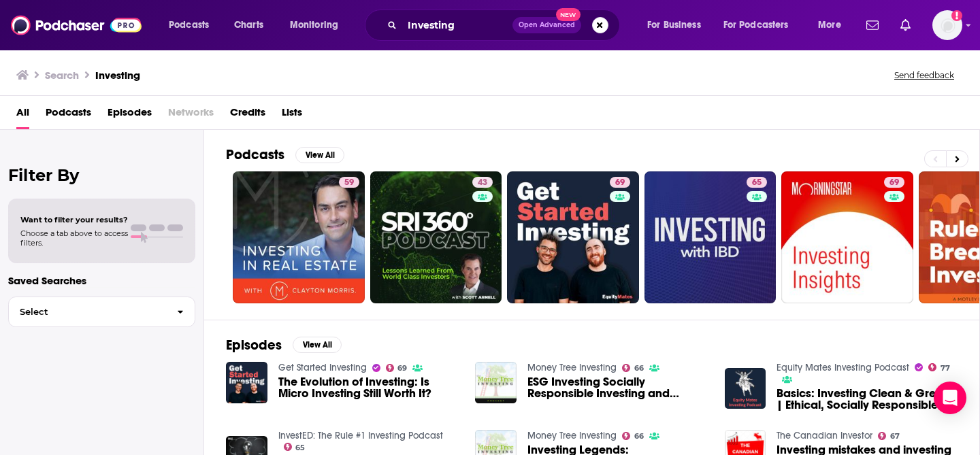 Image resolution: width=980 pixels, height=455 pixels. Describe the element at coordinates (547, 25) in the screenshot. I see `button: Open AdvancedNew` at that location.